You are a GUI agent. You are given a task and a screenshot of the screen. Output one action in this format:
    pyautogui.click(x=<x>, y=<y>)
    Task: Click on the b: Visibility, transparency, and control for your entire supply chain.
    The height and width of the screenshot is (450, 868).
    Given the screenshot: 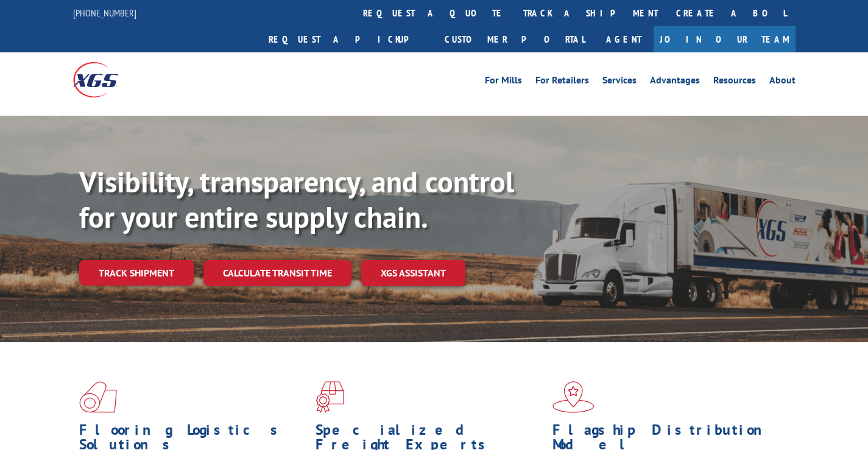 What is the action you would take?
    pyautogui.click(x=296, y=200)
    